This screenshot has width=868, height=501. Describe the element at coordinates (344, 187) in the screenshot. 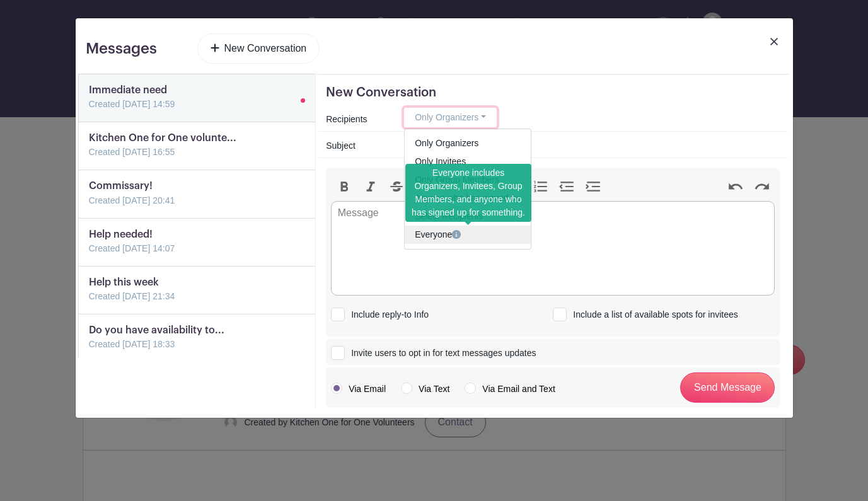

I see `button: Bold` at that location.